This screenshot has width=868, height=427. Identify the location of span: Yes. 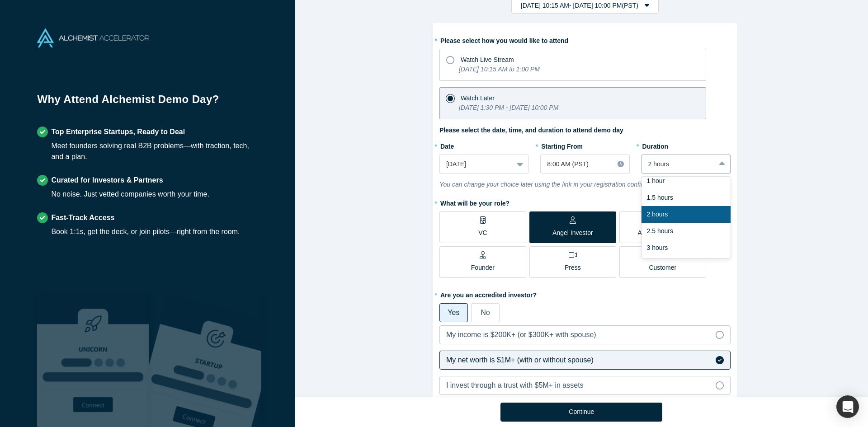
(454, 312).